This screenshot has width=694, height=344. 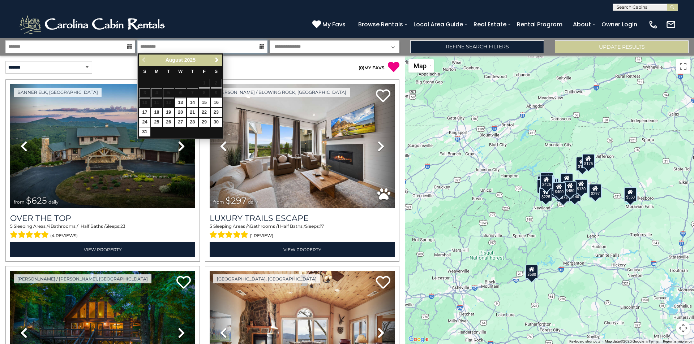 I want to click on span: Thursday, so click(x=192, y=72).